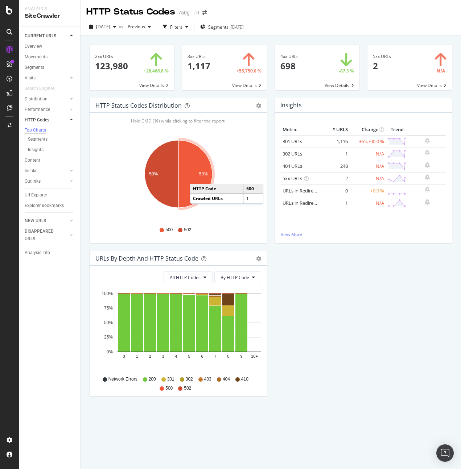 The image size is (461, 469). What do you see at coordinates (188, 277) in the screenshot?
I see `button: All HTTP Codes` at bounding box center [188, 277].